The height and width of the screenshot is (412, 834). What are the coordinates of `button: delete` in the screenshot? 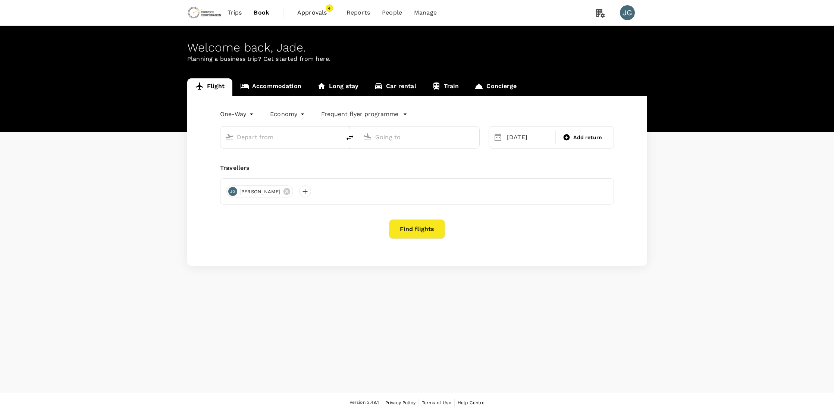 It's located at (350, 138).